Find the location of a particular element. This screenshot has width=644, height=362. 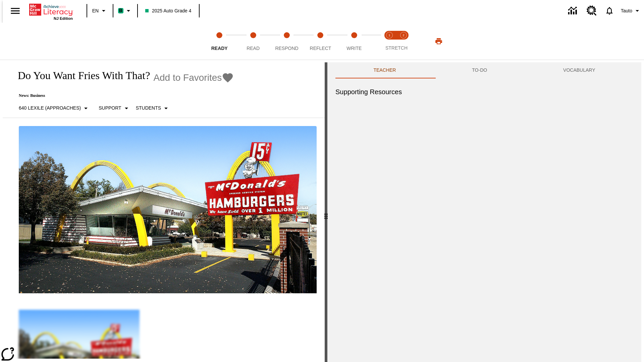

span: STRETCH is located at coordinates (396, 48).